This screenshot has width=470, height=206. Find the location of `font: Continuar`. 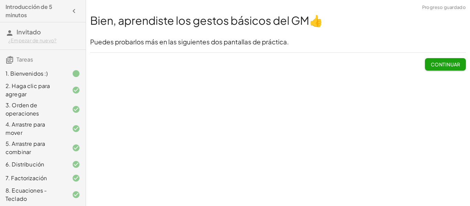

font: Continuar is located at coordinates (445, 64).